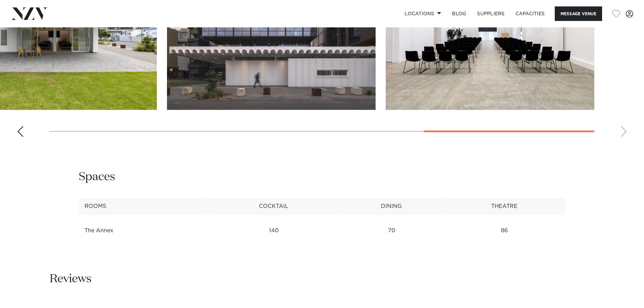 The image size is (644, 308). What do you see at coordinates (29, 13) in the screenshot?
I see `img: nzv-logo.png` at bounding box center [29, 13].